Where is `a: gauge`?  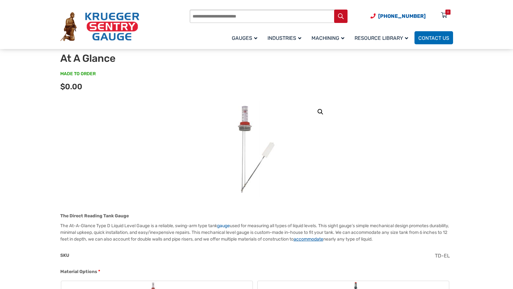 a: gauge is located at coordinates (223, 226).